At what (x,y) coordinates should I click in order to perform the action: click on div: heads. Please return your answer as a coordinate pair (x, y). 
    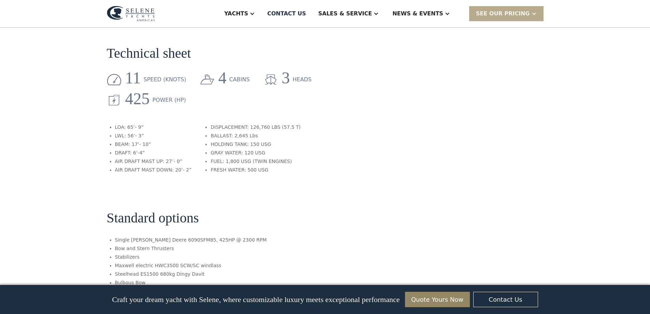
    Looking at the image, I should click on (302, 80).